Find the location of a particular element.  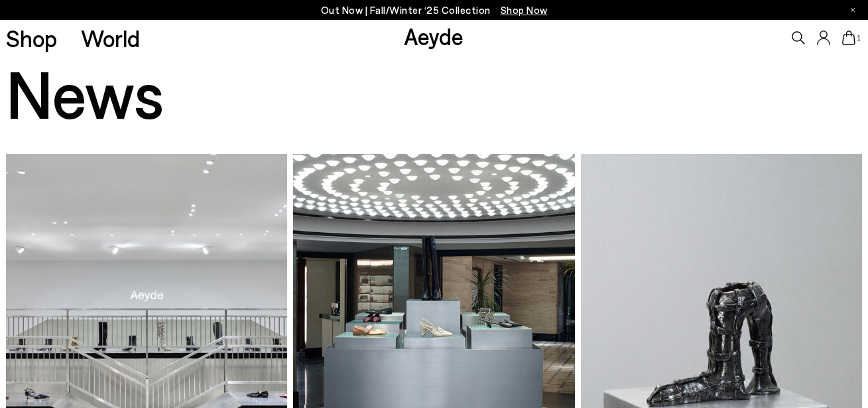

a: Shop is located at coordinates (31, 37).